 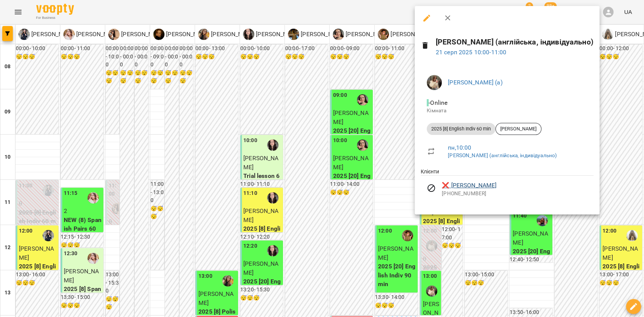 What do you see at coordinates (471, 52) in the screenshot?
I see `a: 21 серп 2025 10:00-11:00` at bounding box center [471, 52].